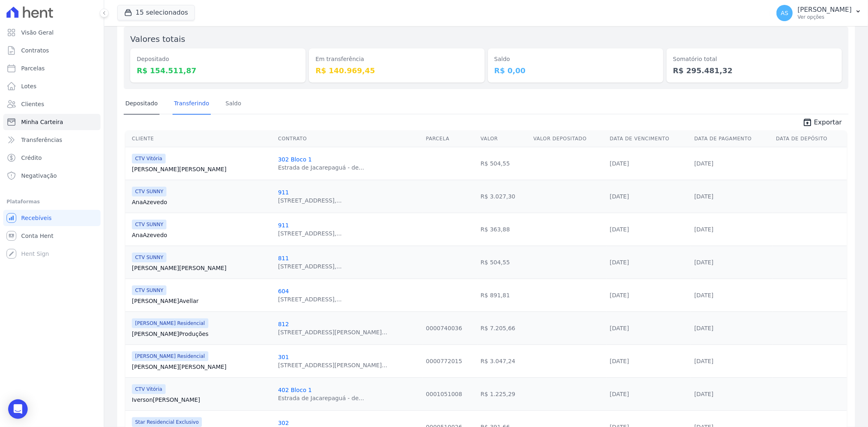 The width and height of the screenshot is (868, 427). What do you see at coordinates (199, 139) in the screenshot?
I see `th: Cliente` at bounding box center [199, 139].